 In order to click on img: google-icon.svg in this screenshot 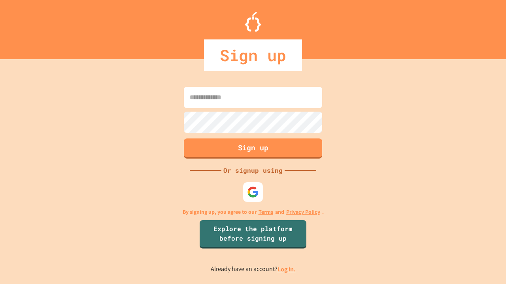, I will do `click(253, 192)`.